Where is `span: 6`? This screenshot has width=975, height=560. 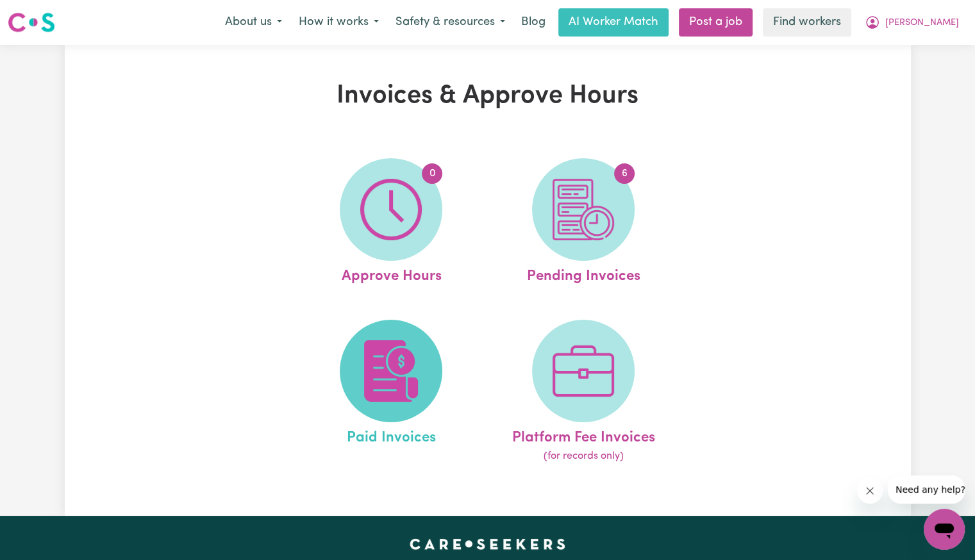 span: 6 is located at coordinates (625, 173).